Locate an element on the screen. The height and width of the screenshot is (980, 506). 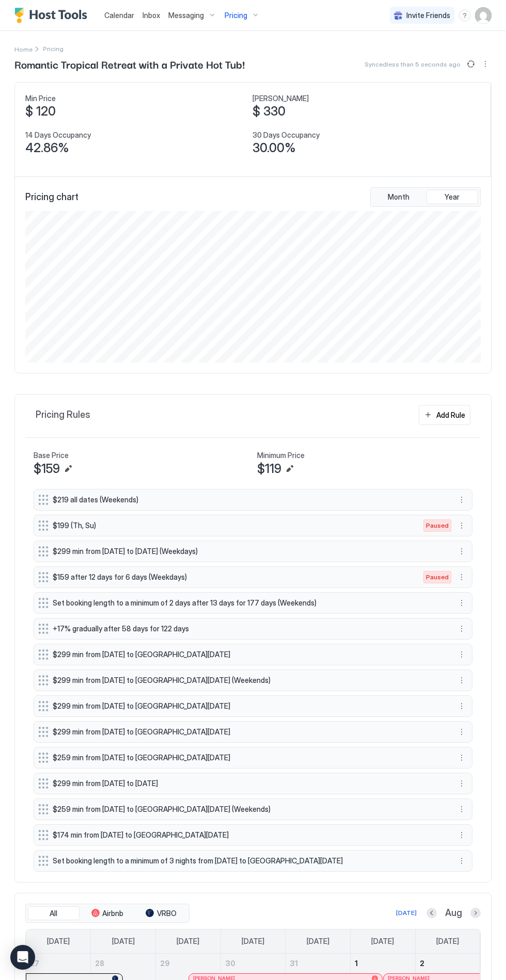
span: Min Price is located at coordinates (40, 98).